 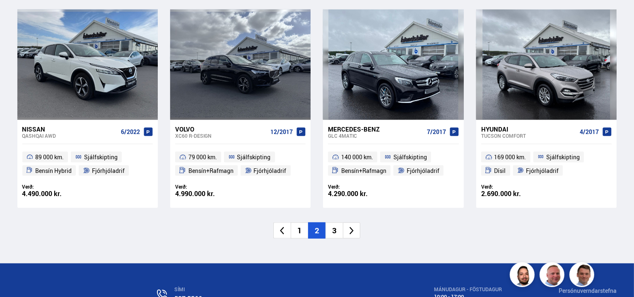 What do you see at coordinates (87, 164) in the screenshot?
I see `a: Nissan Qashqai AWD 6/2022 89 000 km. Sjálfskipting Bensín Hybrid Fjórhjóladrif Verð: 4.490.000 kr.` at bounding box center [87, 164].